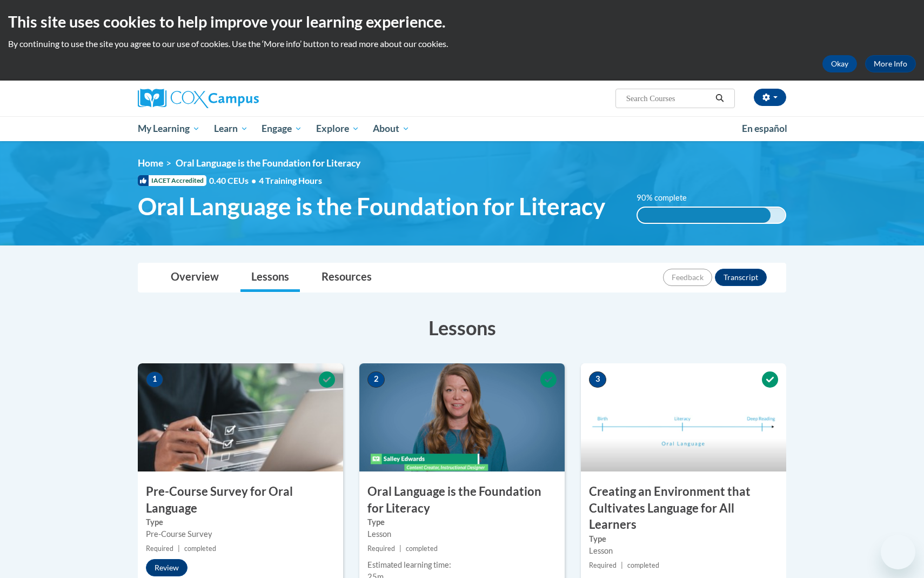  I want to click on span: 4 Training Hours, so click(290, 180).